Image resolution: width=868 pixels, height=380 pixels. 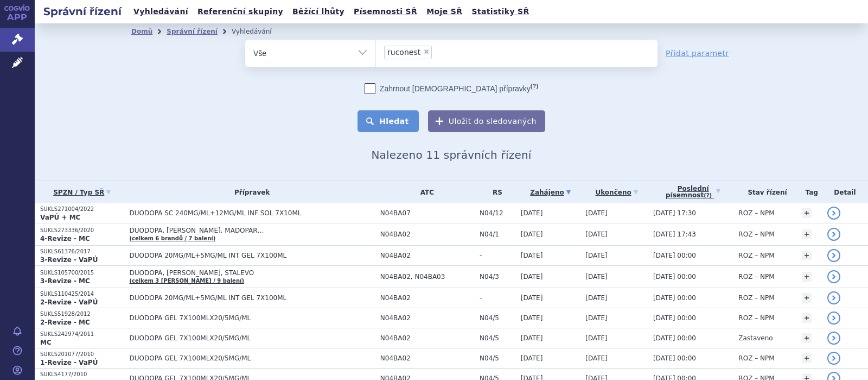 What do you see at coordinates (319, 11) in the screenshot?
I see `a: Běžící lhůty` at bounding box center [319, 11].